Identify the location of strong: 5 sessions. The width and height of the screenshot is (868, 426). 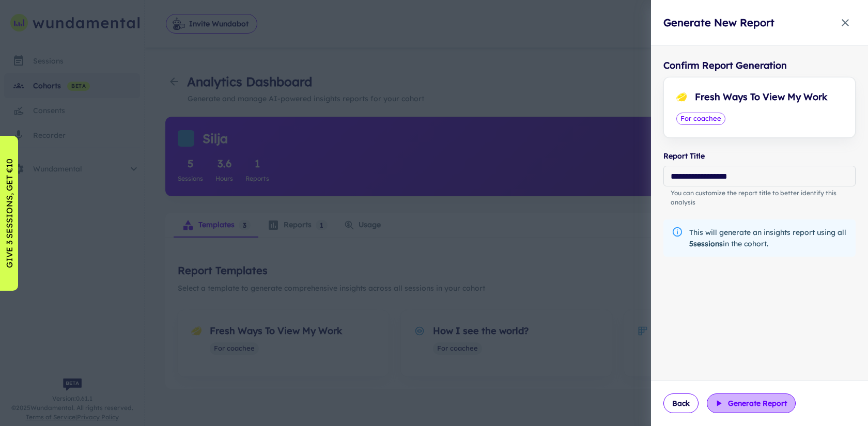
(706, 244).